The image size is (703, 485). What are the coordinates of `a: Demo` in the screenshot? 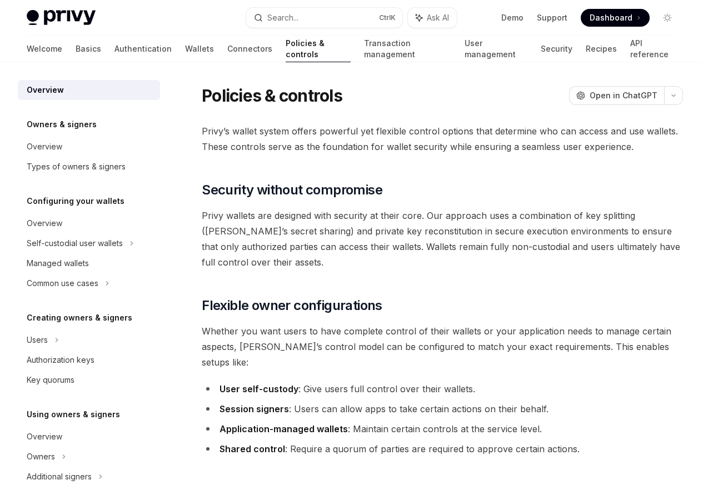 It's located at (512, 18).